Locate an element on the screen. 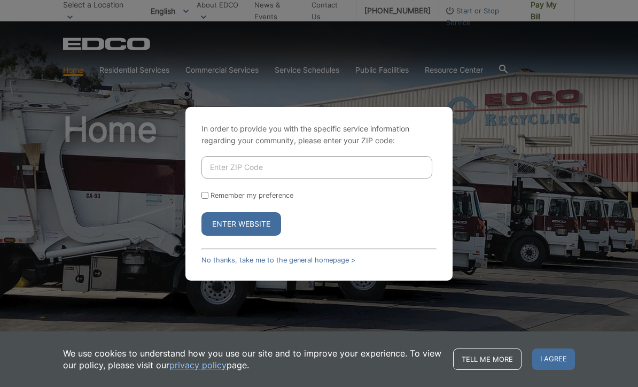 The width and height of the screenshot is (638, 387). input: Enter ZIP Code is located at coordinates (317, 167).